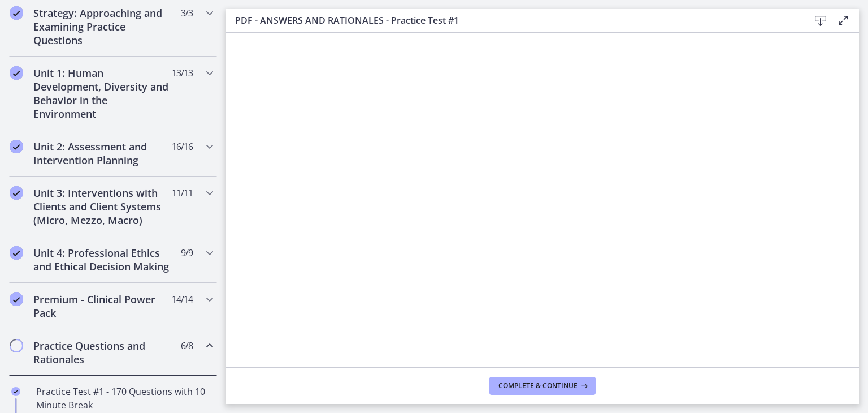 The width and height of the screenshot is (868, 413). Describe the element at coordinates (102, 27) in the screenshot. I see `h2: Strategy: Approaching and Examining Practice Questions` at that location.